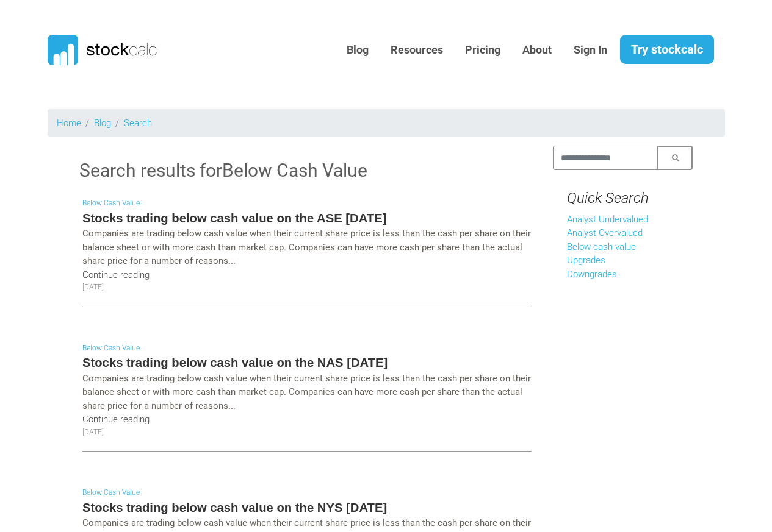 The image size is (772, 532). What do you see at coordinates (666, 49) in the screenshot?
I see `a: Try stockcalc` at bounding box center [666, 49].